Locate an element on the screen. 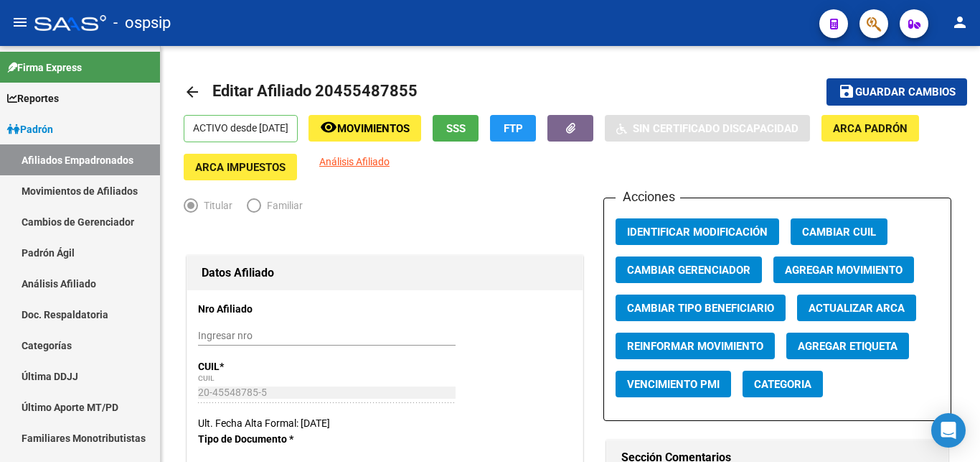 This screenshot has width=980, height=462. button: SSS is located at coordinates (456, 128).